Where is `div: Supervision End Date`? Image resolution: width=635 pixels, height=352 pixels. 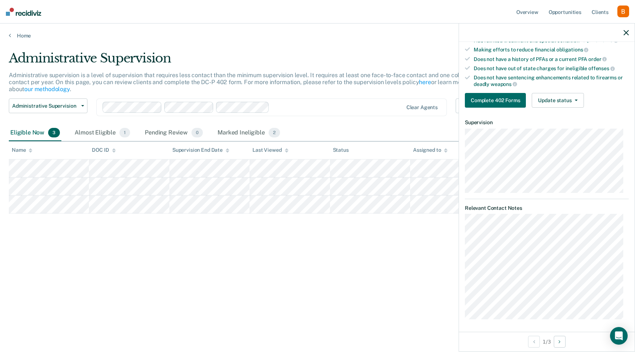
div: Supervision End Date is located at coordinates (201, 150).